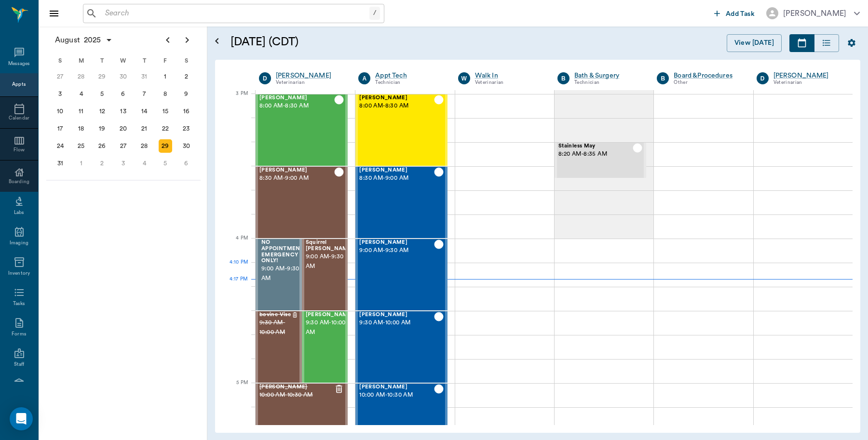 The height and width of the screenshot is (440, 868). What do you see at coordinates (61, 77) in the screenshot?
I see `div: Sunday, July 27, 2025` at bounding box center [61, 77].